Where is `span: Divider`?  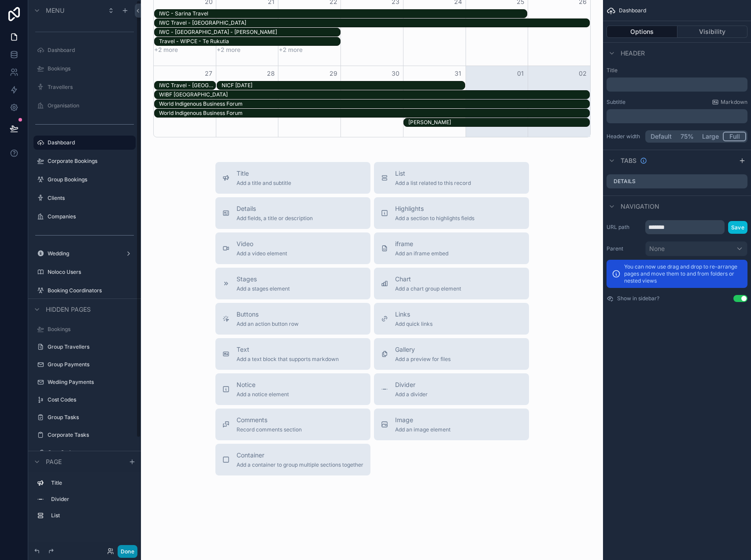 span: Divider is located at coordinates (411, 385).